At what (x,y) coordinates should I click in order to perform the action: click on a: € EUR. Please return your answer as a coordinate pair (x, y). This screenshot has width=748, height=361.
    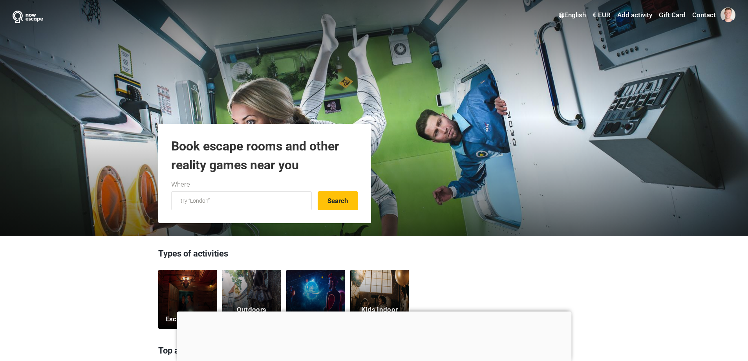
    Looking at the image, I should click on (601, 15).